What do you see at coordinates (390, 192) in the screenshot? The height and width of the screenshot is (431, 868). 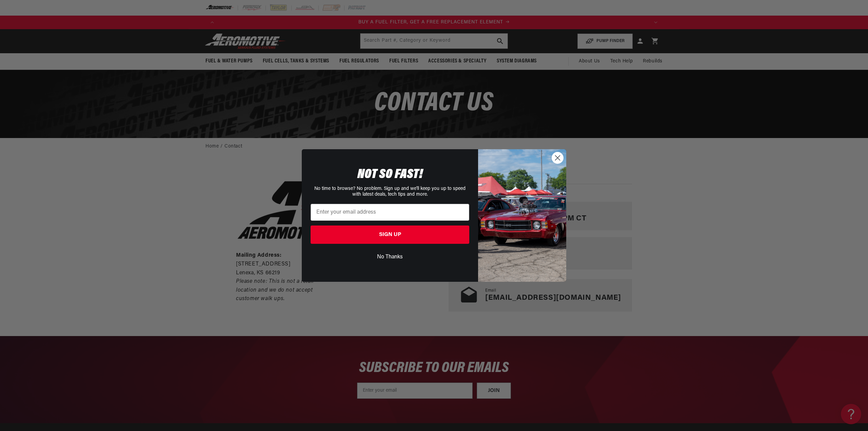 I see `span: No time to browse? No problem. Sign up and we'll keep you up to speed with latest deals, tech tip...` at bounding box center [390, 192].